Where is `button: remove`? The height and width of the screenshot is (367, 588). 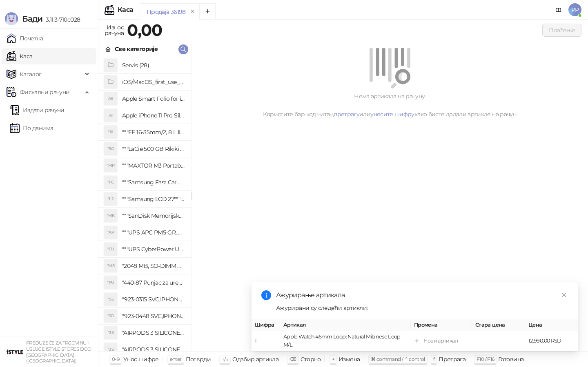
button: remove is located at coordinates (193, 11).